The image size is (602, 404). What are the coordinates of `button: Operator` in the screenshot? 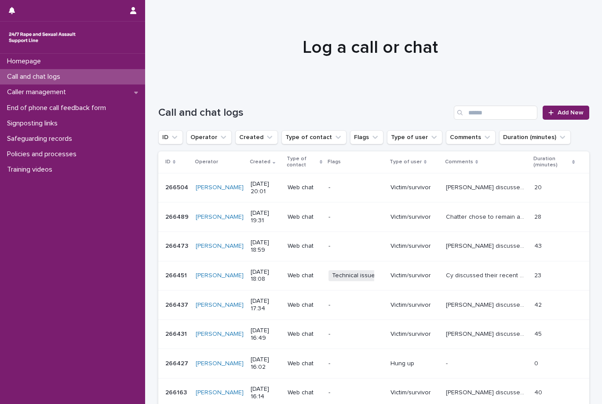 It's located at (209, 137).